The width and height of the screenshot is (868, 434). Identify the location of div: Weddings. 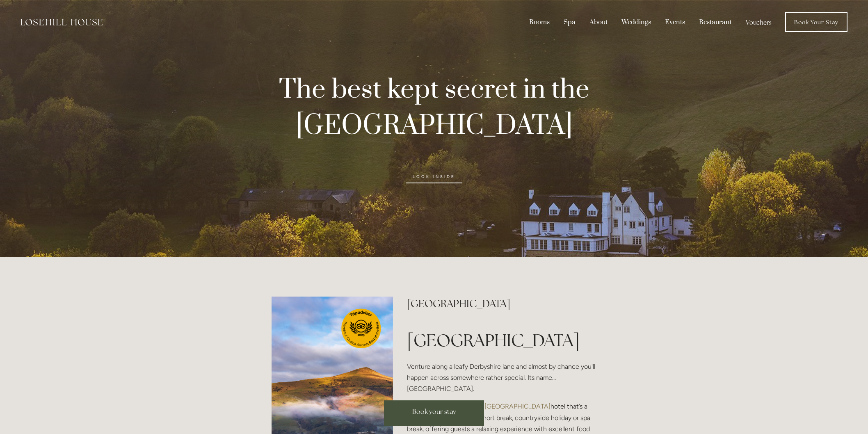
(636, 22).